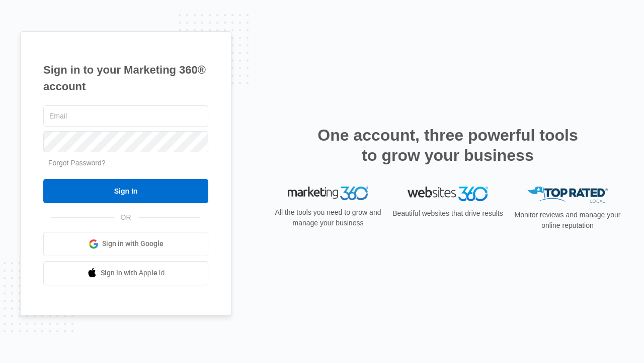 The height and width of the screenshot is (363, 644). What do you see at coordinates (126, 78) in the screenshot?
I see `h1: Sign in to your Marketing 360® account` at bounding box center [126, 78].